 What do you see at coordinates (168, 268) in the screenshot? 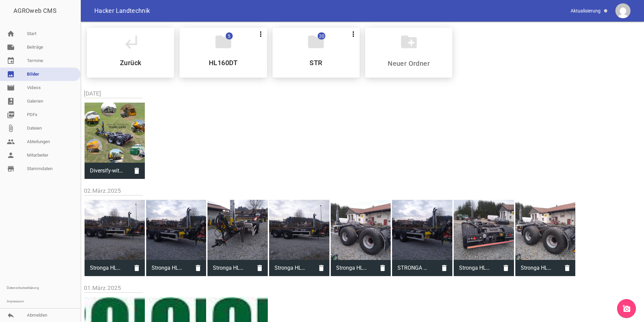
I see `span: Stronga HL210 Lagermaschine Zierer (6).jpg` at bounding box center [168, 268].